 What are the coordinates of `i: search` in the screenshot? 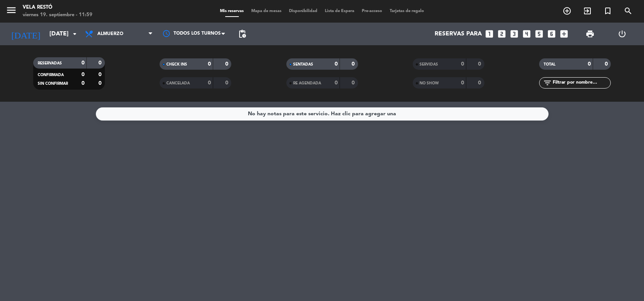 It's located at (628, 11).